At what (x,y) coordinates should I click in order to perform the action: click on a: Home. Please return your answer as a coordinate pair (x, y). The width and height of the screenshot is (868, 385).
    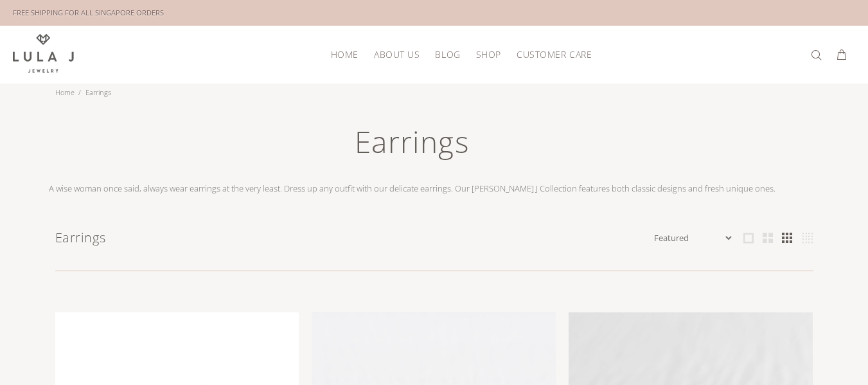
    Looking at the image, I should click on (65, 92).